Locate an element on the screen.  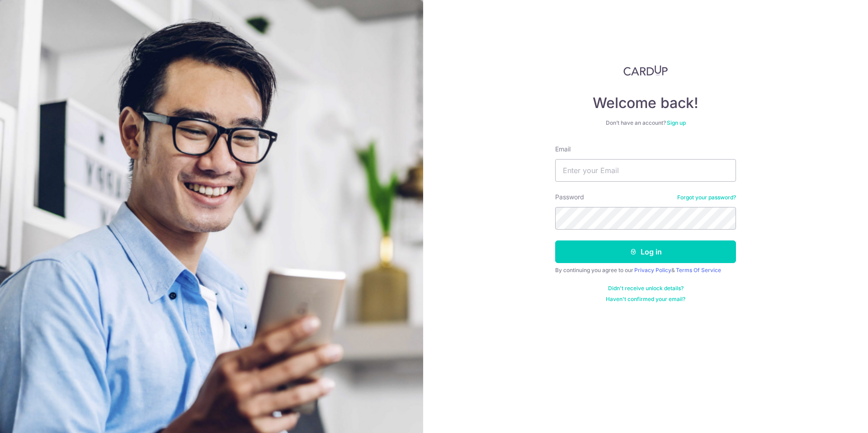
a: Terms Of Service is located at coordinates (698, 270).